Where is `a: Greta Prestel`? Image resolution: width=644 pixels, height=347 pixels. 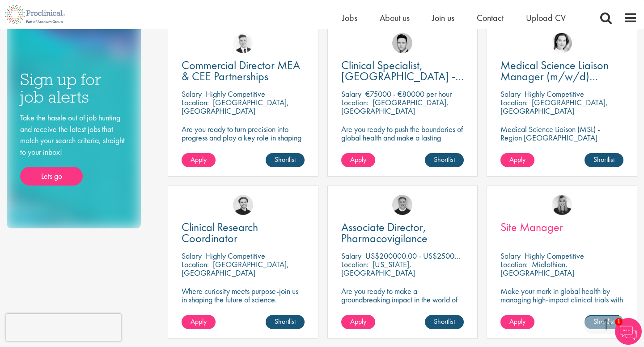
a: Greta Prestel is located at coordinates (562, 43).